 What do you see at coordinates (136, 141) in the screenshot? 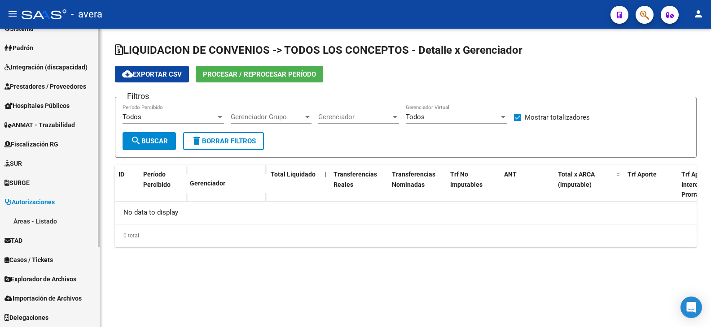
I see `mat-icon: search` at bounding box center [136, 141].